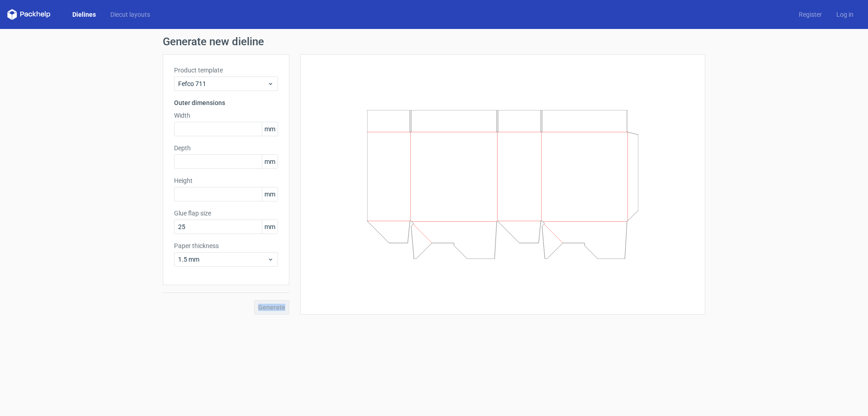 Image resolution: width=868 pixels, height=416 pixels. What do you see at coordinates (226, 181) in the screenshot?
I see `label: Height` at bounding box center [226, 181].